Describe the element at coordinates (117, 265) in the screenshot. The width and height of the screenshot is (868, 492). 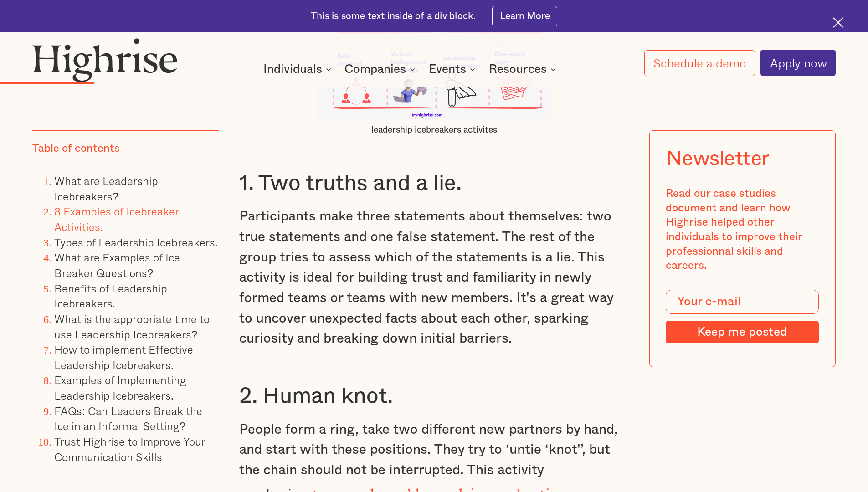
I see `a: What are Examples of Ice Breaker Questions?` at that location.